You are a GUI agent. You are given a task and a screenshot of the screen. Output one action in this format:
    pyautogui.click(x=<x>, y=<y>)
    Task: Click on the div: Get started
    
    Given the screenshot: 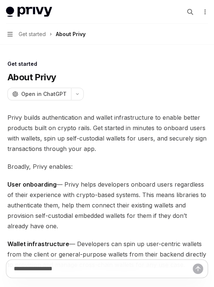 What is the action you would take?
    pyautogui.click(x=107, y=64)
    